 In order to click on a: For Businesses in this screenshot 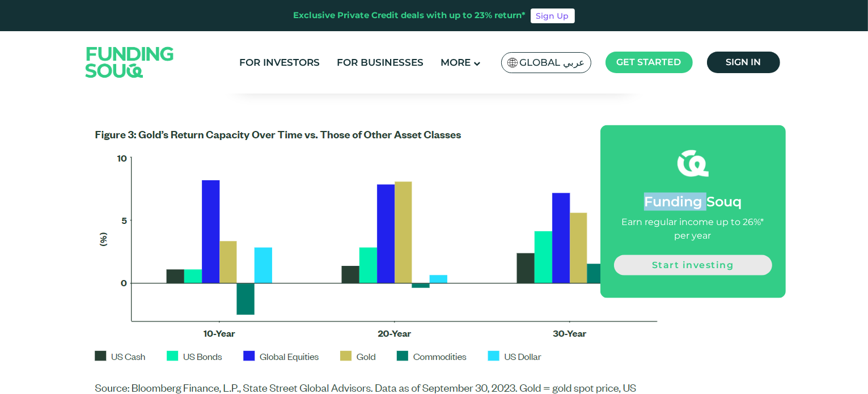, I will do `click(380, 62)`.